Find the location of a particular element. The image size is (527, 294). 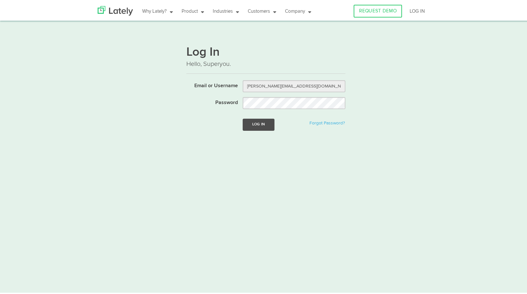

h1: Log In is located at coordinates (266, 52).